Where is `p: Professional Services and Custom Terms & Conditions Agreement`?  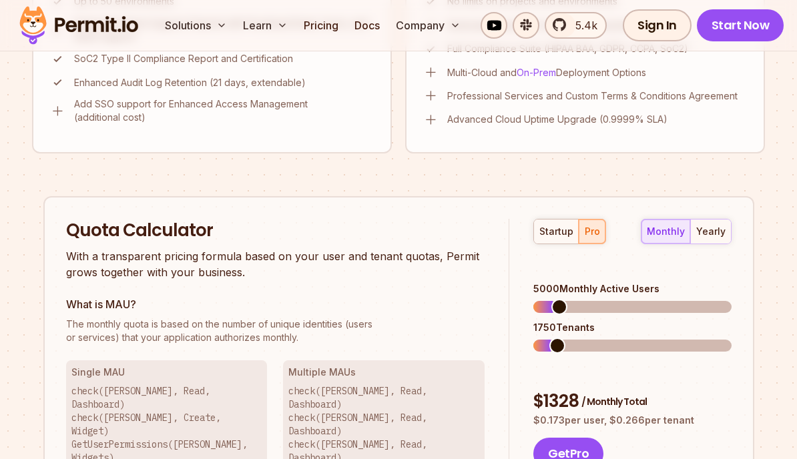 p: Professional Services and Custom Terms & Conditions Agreement is located at coordinates (592, 96).